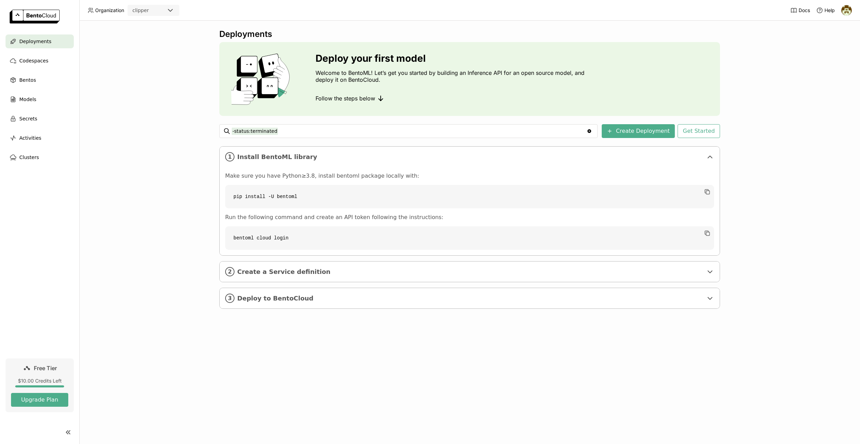 Image resolution: width=860 pixels, height=444 pixels. Describe the element at coordinates (35, 41) in the screenshot. I see `span: Deployments` at that location.